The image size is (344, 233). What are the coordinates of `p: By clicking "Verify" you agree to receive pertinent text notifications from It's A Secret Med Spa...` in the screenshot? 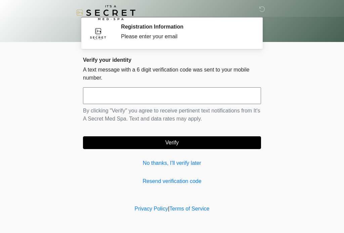 It's located at (172, 115).